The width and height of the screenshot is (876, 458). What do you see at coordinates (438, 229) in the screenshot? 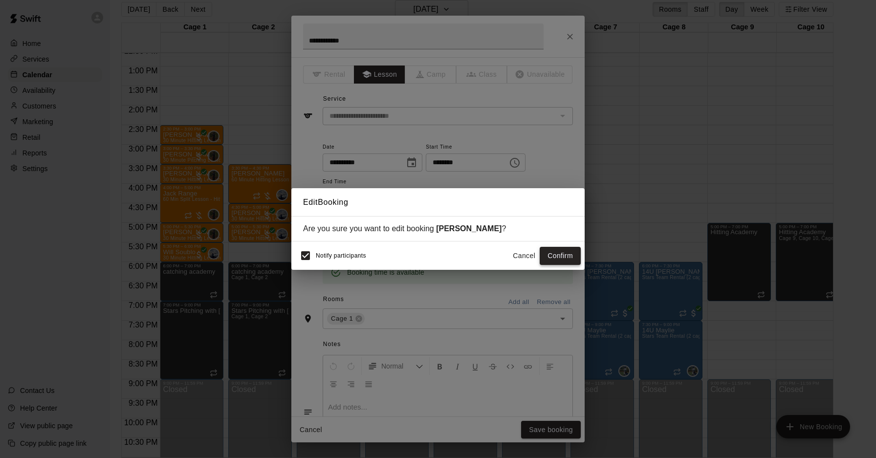
I see `div: Are you sure you want to edit booking ?` at bounding box center [438, 229].